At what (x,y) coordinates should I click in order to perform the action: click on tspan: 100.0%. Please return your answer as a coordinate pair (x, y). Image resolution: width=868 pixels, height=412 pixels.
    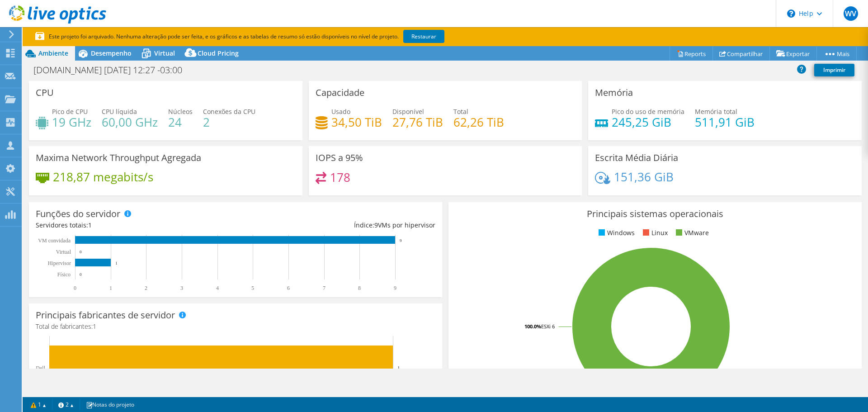
    Looking at the image, I should click on (532, 326).